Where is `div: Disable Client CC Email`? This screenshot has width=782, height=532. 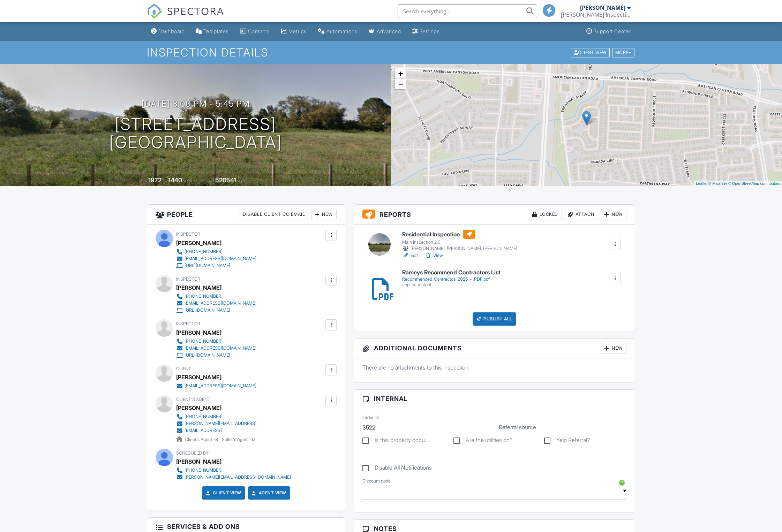
div: Disable Client CC Email is located at coordinates (273, 214).